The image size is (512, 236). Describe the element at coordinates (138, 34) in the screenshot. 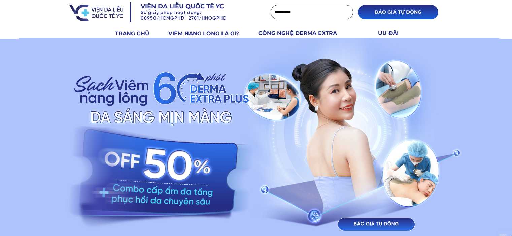

I see `h3: TRANG CHỦ` at that location.